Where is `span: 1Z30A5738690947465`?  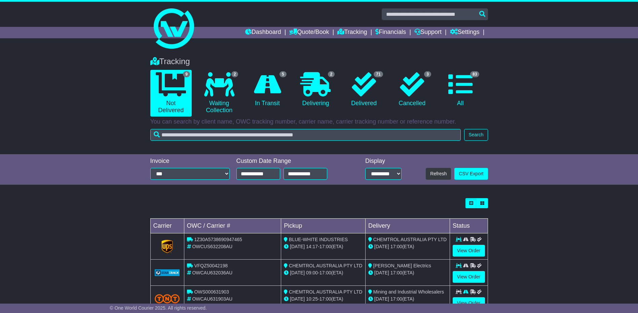
span: 1Z30A5738690947465 is located at coordinates (218, 240).